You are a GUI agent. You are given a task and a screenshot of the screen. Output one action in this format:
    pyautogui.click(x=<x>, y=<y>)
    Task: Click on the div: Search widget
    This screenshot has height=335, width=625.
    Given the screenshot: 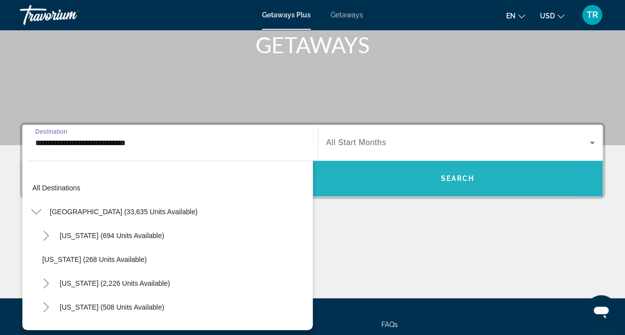 What is the action you would take?
    pyautogui.click(x=312, y=161)
    